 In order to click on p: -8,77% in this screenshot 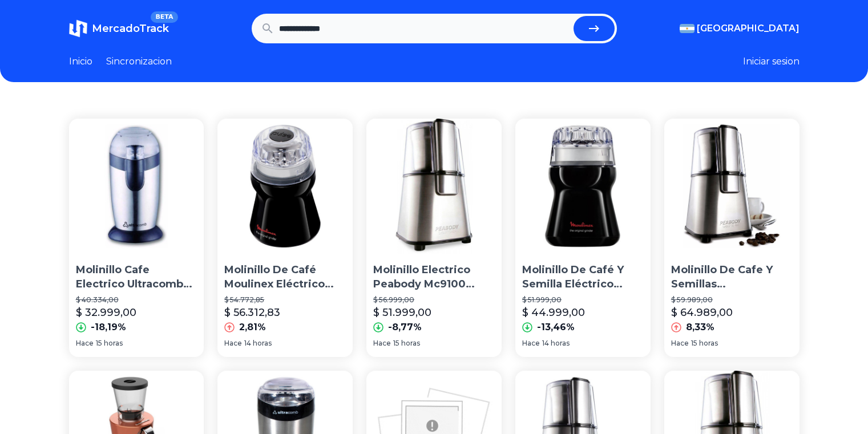, I will do `click(404, 327)`.